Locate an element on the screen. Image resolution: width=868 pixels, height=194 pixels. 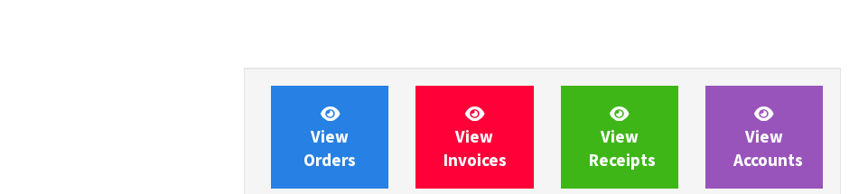
span: View Accounts is located at coordinates (768, 137).